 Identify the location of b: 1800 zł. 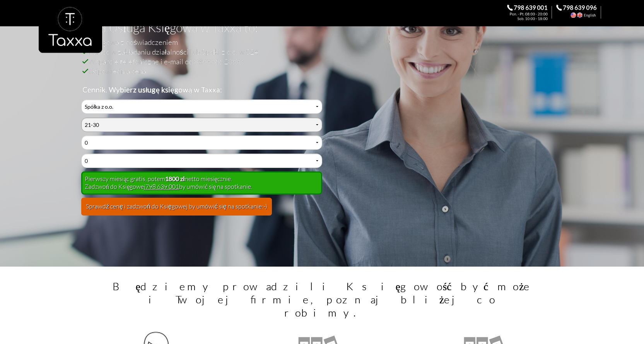
(175, 179).